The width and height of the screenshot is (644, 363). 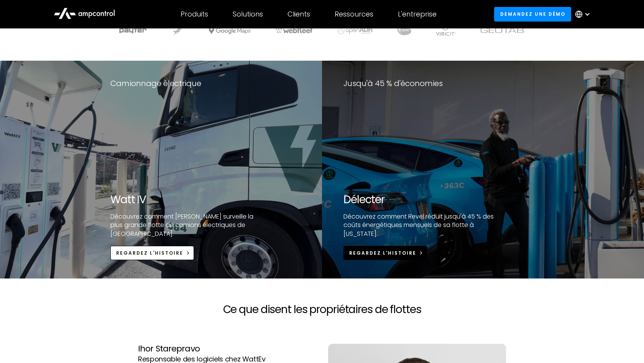 What do you see at coordinates (420, 200) in the screenshot?
I see `h2: Délecter` at bounding box center [420, 200].